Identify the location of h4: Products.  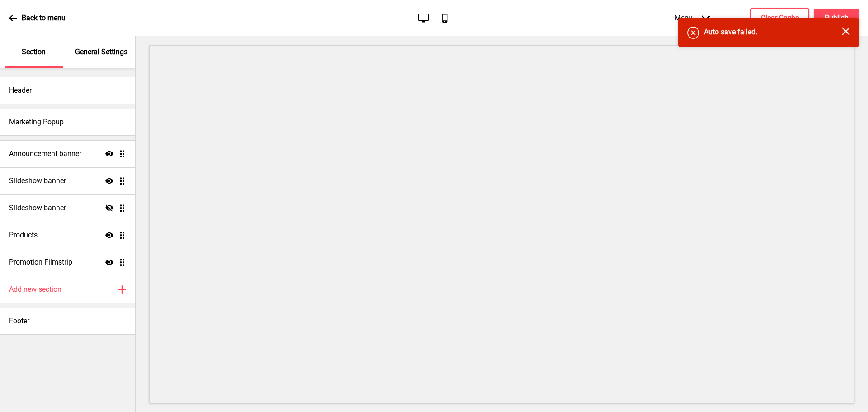
(23, 235).